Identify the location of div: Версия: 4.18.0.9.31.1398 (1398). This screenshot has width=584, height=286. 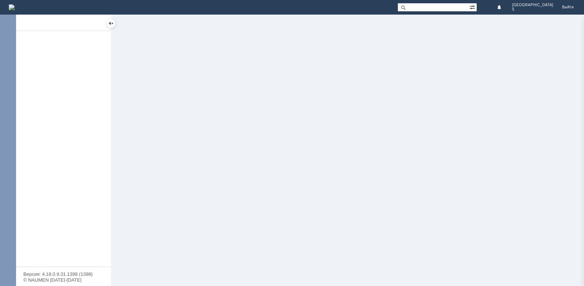
(64, 274).